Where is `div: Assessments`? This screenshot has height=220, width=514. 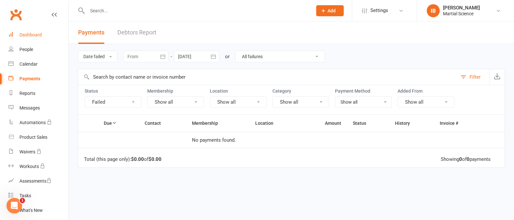 div: Assessments is located at coordinates (35, 181).